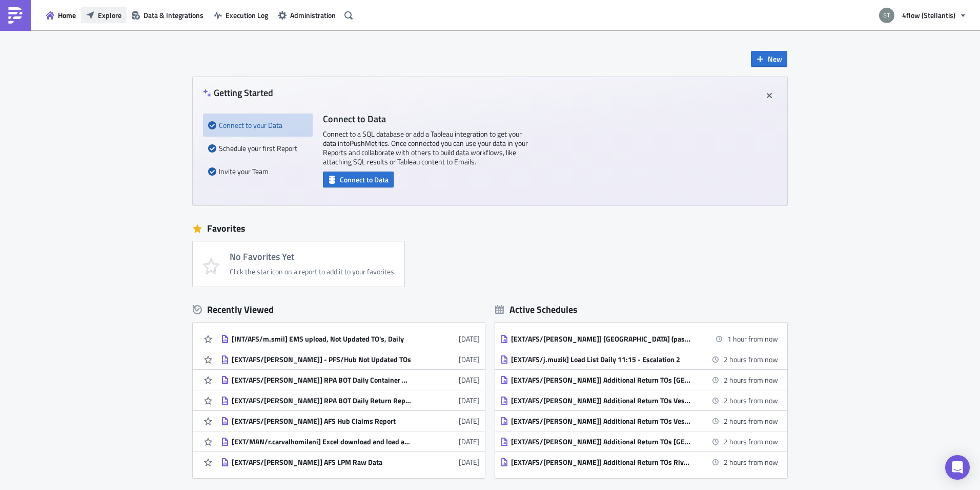  What do you see at coordinates (238, 92) in the screenshot?
I see `h4: Getting Started` at bounding box center [238, 92].